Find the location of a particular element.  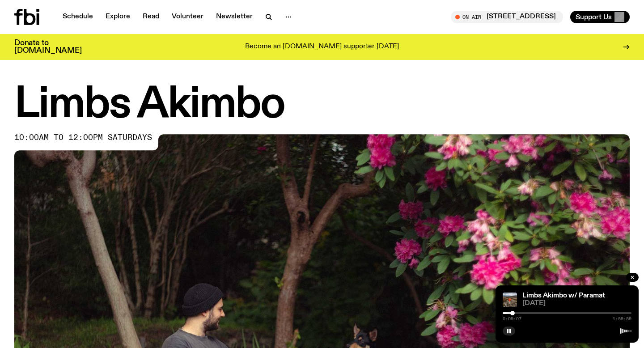

a: Volunteer is located at coordinates (188, 17).